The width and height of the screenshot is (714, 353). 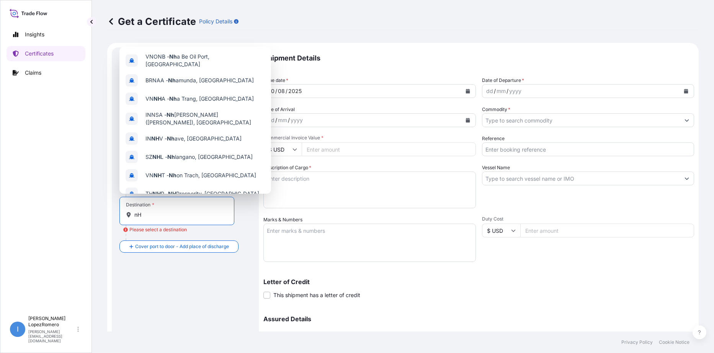 What do you see at coordinates (182, 247) in the screenshot?
I see `span: Cover port to door - Add place of discharge` at bounding box center [182, 247].